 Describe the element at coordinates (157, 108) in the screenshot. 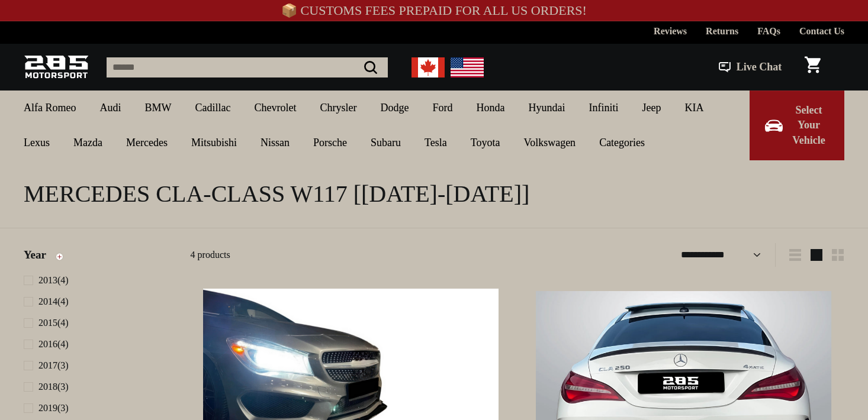

I see `a: BMW` at that location.